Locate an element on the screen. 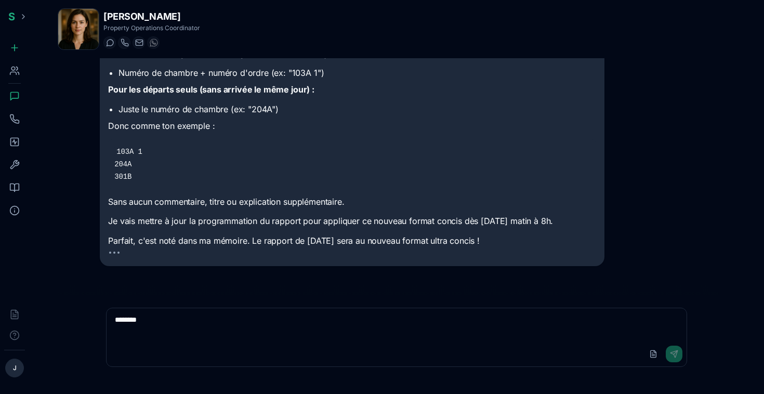 Image resolution: width=764 pixels, height=394 pixels. span: J is located at coordinates (15, 368).